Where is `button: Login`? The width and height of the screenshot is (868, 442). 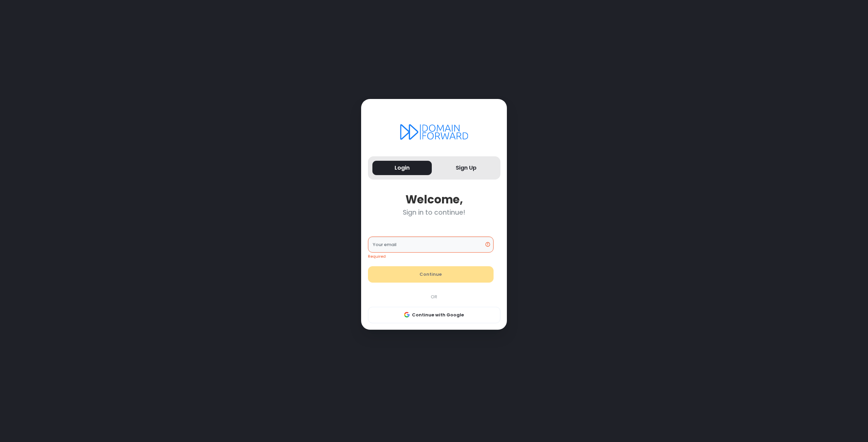 button: Login is located at coordinates (403, 168).